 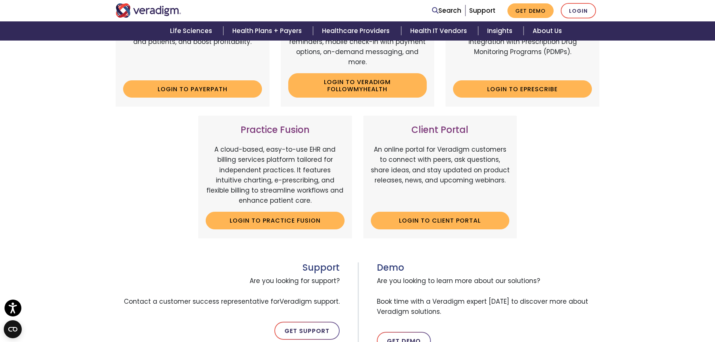 What do you see at coordinates (530, 11) in the screenshot?
I see `a: Get Demo` at bounding box center [530, 11].